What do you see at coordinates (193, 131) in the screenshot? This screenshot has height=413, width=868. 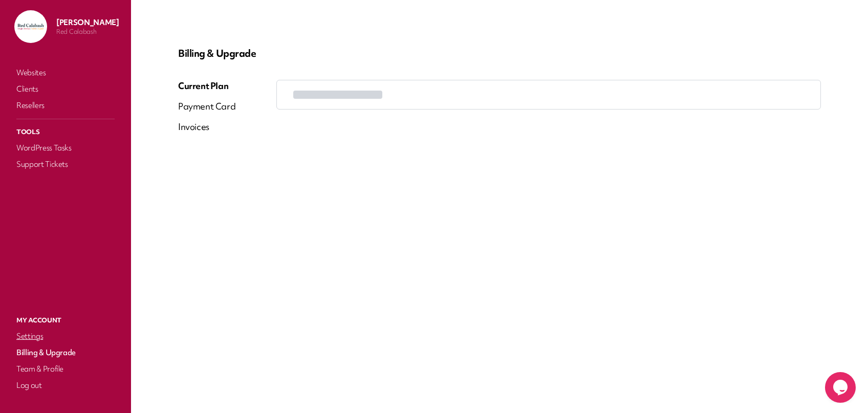 I see `a: Invoices` at bounding box center [193, 131].